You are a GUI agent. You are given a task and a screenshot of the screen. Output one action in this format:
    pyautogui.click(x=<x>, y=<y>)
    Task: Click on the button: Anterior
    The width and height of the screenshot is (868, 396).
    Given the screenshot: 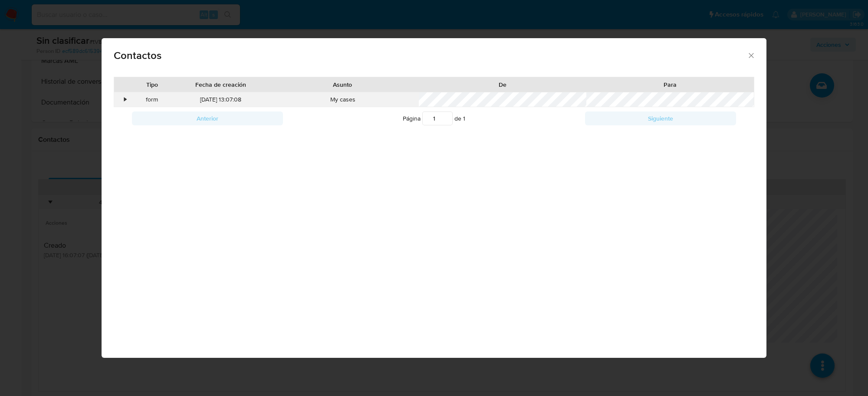 What is the action you would take?
    pyautogui.click(x=208, y=118)
    